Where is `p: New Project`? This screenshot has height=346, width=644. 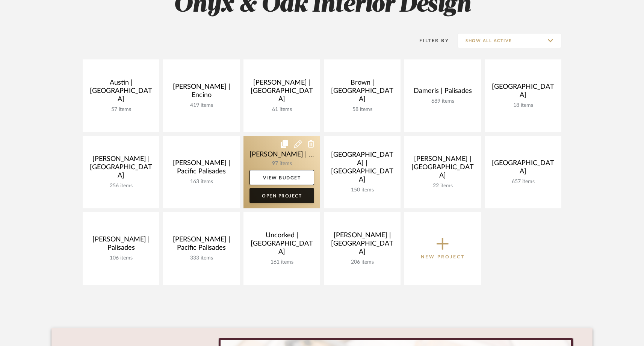 p: New Project is located at coordinates (442, 257).